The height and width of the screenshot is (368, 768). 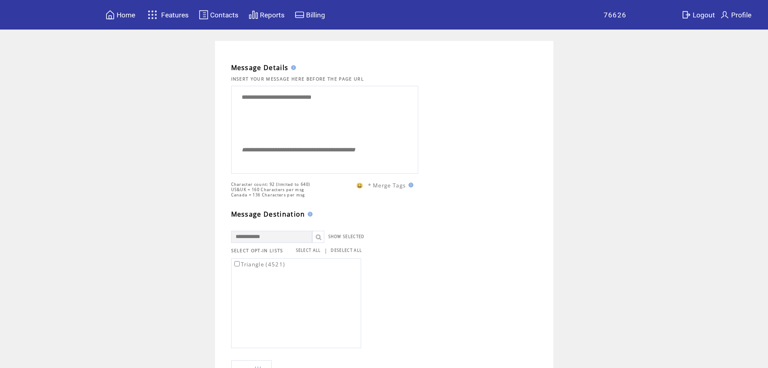 I want to click on span: Features, so click(x=175, y=15).